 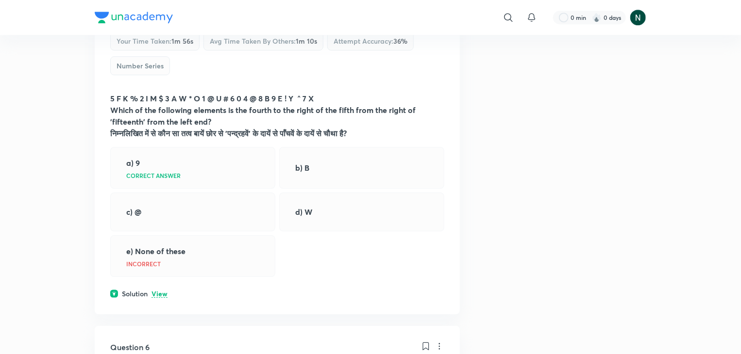 I want to click on div: Number Series, so click(x=140, y=66).